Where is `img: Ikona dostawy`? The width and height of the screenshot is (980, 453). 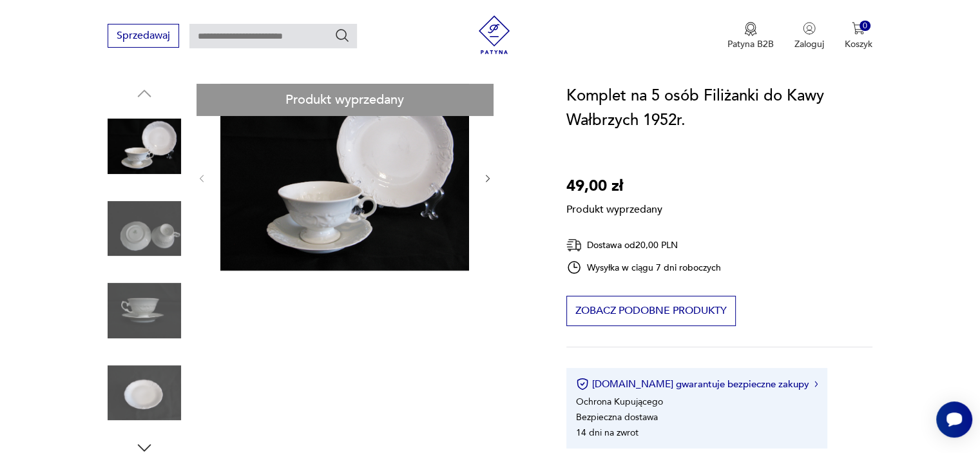 img: Ikona dostawy is located at coordinates (574, 245).